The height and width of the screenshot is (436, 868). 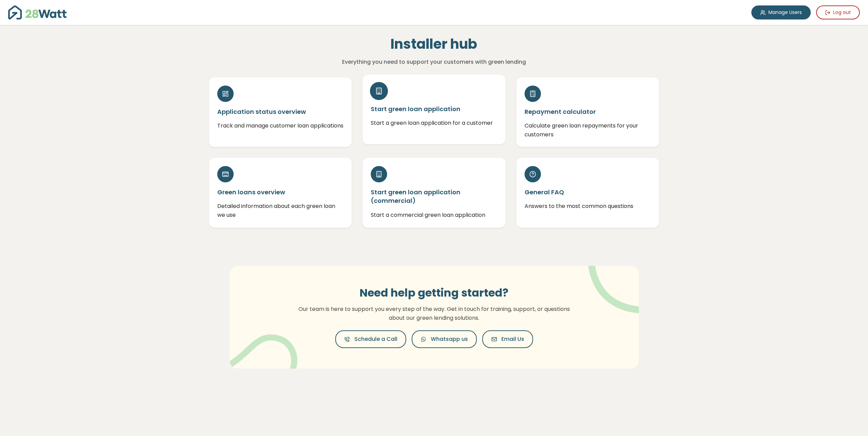 I want to click on button: Schedule a Call, so click(x=371, y=339).